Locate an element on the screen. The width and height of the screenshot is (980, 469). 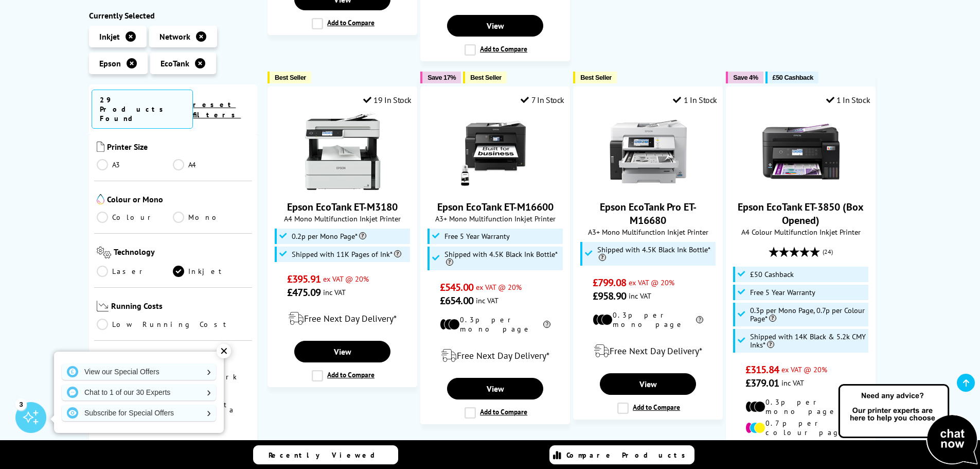
span: Inkjet is located at coordinates (110, 36).